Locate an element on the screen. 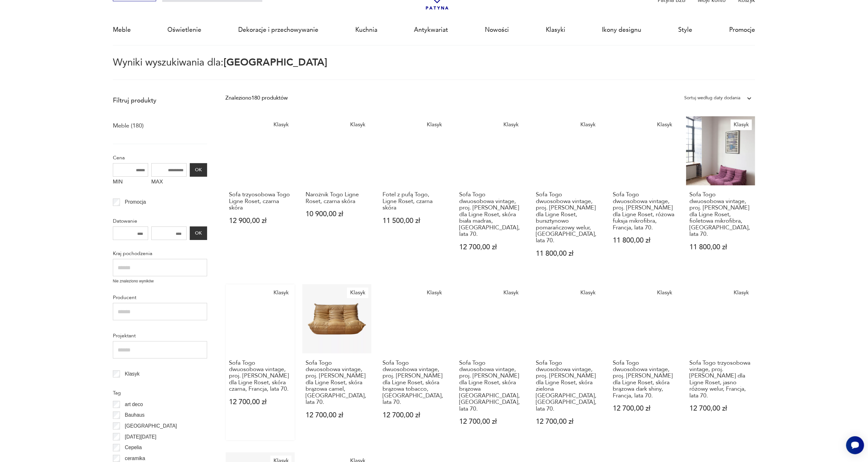 The image size is (868, 462). a: KlasykSofa Togo dwuosobowa vintage, proj. M. Ducaroy dla Ligne Roset, fioletowa mikrofibra, Franc... is located at coordinates (721, 194).